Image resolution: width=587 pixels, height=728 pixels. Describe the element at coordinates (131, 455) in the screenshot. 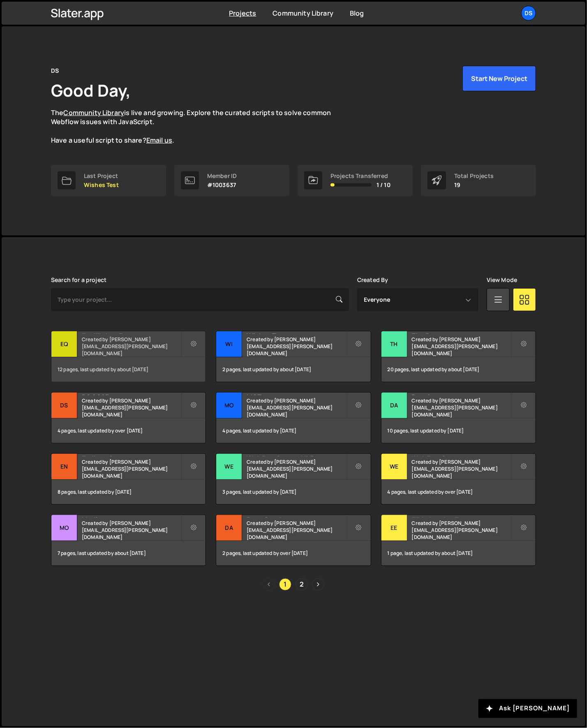

I see `h2: Endless Commerce` at that location.